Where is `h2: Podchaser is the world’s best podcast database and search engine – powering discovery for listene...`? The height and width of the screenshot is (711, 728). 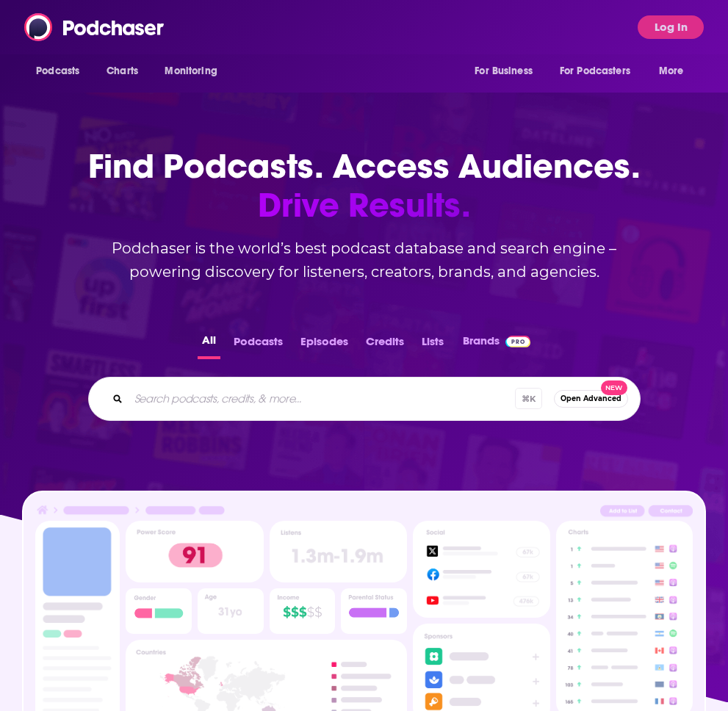 h2: Podchaser is the world’s best podcast database and search engine – powering discovery for listene... is located at coordinates (364, 260).